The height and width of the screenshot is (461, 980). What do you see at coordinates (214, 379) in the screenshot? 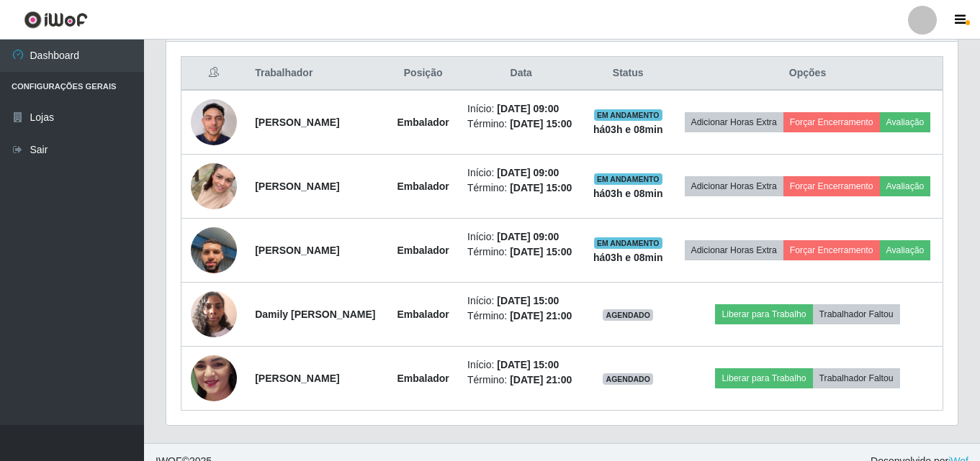
I see `img: 1754158372592.jpeg` at bounding box center [214, 379].